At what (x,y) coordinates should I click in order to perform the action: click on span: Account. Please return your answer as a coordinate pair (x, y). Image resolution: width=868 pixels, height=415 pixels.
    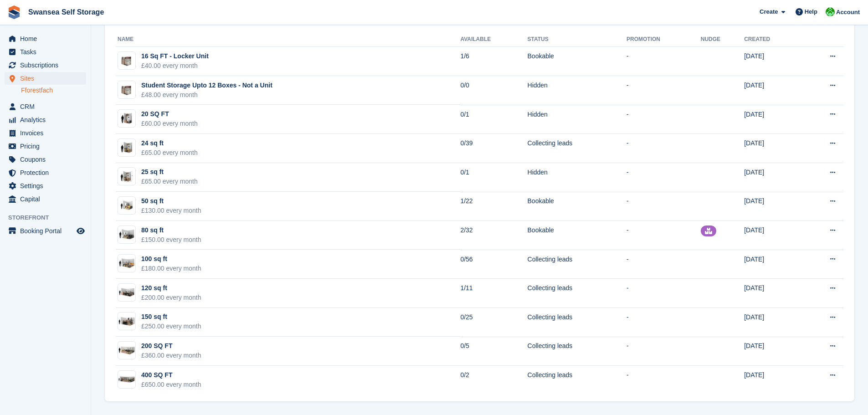
    Looking at the image, I should click on (848, 13).